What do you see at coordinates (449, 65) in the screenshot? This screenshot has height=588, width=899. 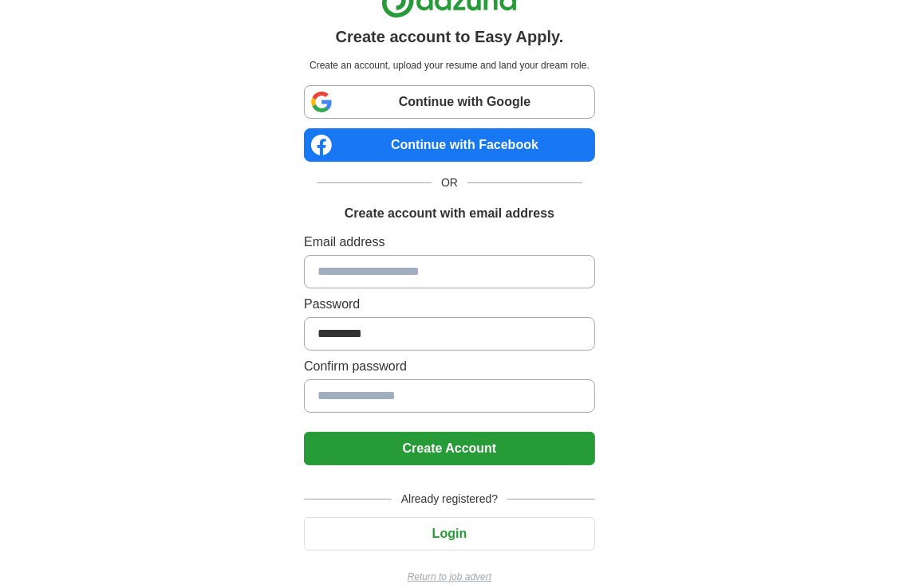 I see `p: Create an account, upload your resume and land your dream role.` at bounding box center [449, 65].